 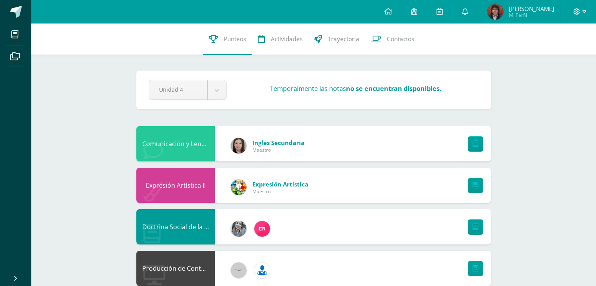 I want to click on div: Expresión Artística II, so click(x=176, y=185).